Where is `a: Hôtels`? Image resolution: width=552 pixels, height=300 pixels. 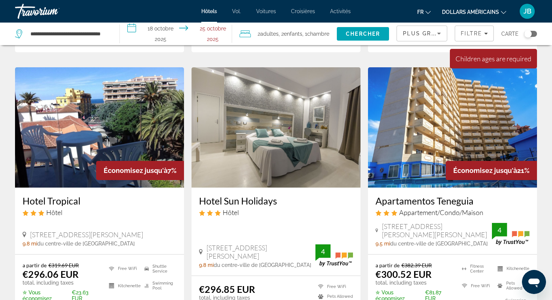
a: Hôtels is located at coordinates (209, 11).